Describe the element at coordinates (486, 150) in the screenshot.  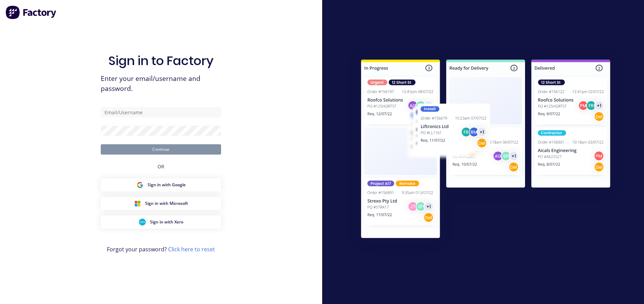
I see `img: Sign in` at that location.